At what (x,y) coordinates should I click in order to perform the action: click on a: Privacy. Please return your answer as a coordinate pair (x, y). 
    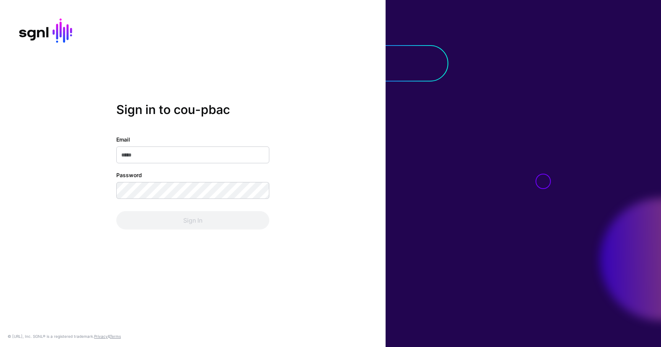
    Looking at the image, I should click on (101, 336).